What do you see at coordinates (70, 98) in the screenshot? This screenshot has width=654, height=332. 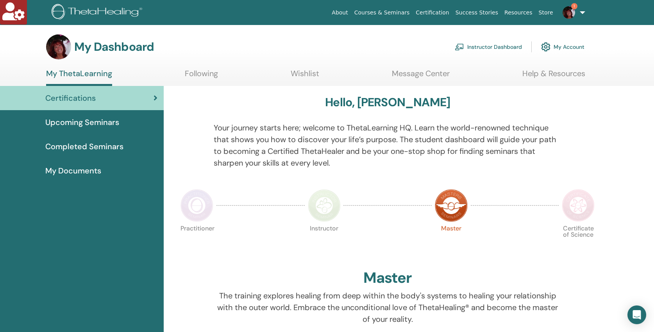 I see `span: Certifications` at bounding box center [70, 98].